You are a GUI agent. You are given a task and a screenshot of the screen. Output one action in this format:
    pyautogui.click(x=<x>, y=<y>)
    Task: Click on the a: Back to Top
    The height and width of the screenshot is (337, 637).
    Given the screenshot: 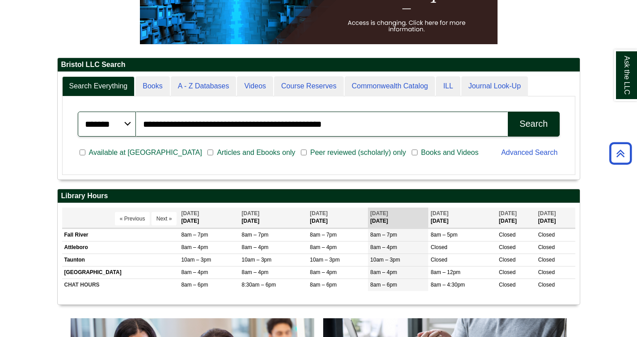 What is the action you would take?
    pyautogui.click(x=620, y=153)
    